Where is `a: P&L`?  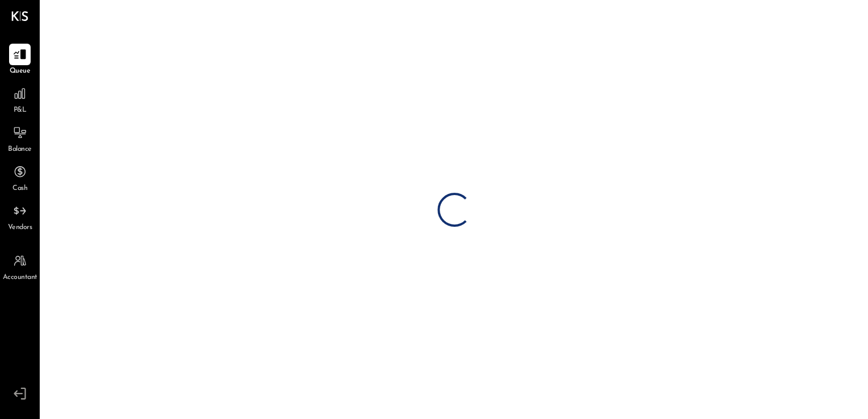
a: P&L is located at coordinates (20, 99).